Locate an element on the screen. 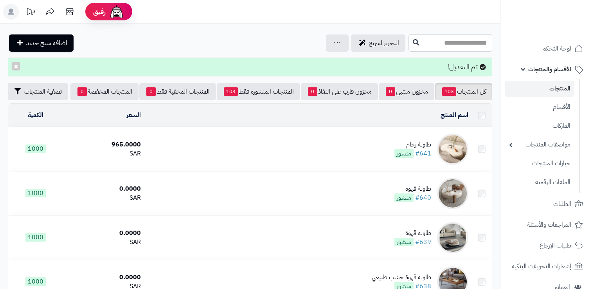 The width and height of the screenshot is (592, 289). span: الطلبات is located at coordinates (562, 204).